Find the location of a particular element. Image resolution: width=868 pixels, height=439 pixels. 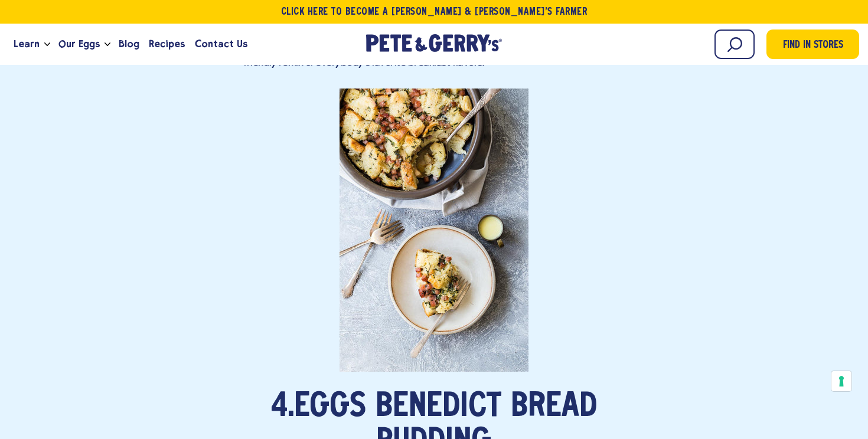

input: Search is located at coordinates (734, 44).